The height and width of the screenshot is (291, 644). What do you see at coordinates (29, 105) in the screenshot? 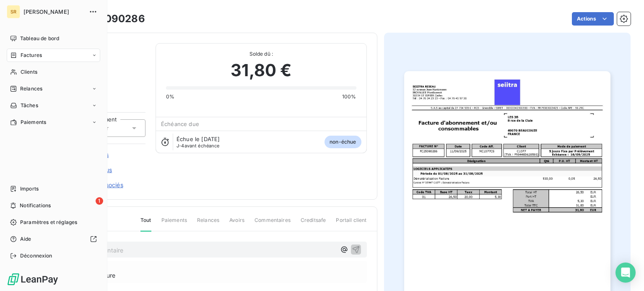
I see `span: Tâches` at bounding box center [29, 105].